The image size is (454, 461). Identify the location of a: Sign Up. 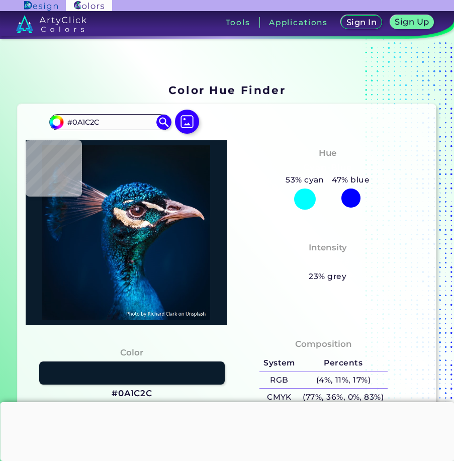
(412, 23).